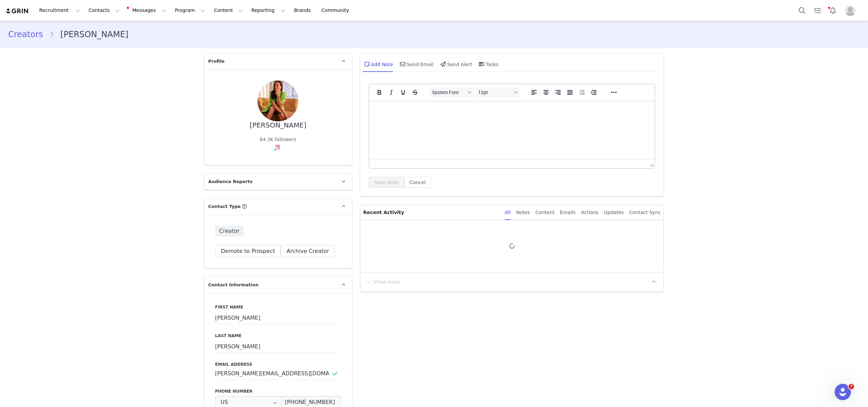 The height and width of the screenshot is (407, 868). What do you see at coordinates (534, 92) in the screenshot?
I see `button: Align left` at bounding box center [534, 92].